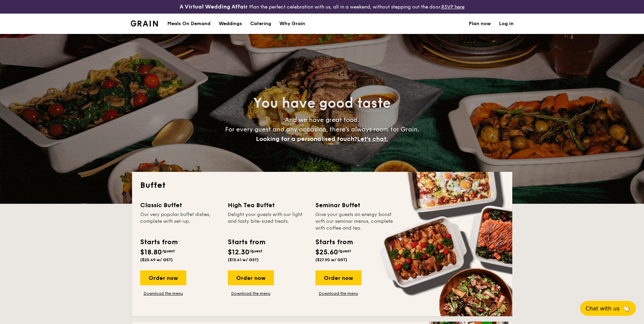  What do you see at coordinates (151, 252) in the screenshot?
I see `span: $18.80` at bounding box center [151, 252].